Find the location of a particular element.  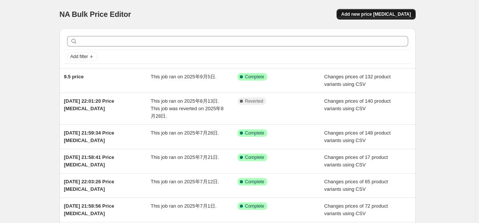

span: Changes prices of 72 product variants using CSV is located at coordinates (356, 210).